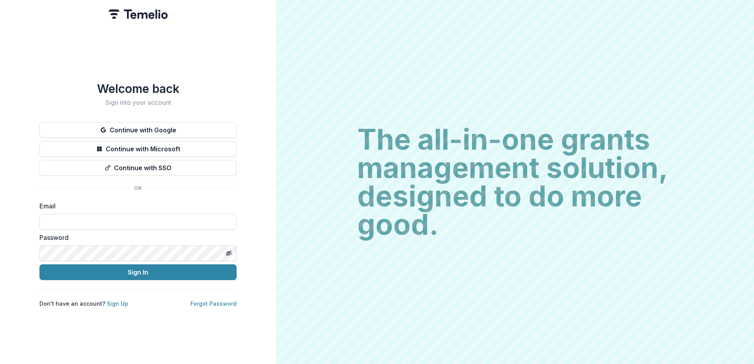 This screenshot has height=364, width=754. Describe the element at coordinates (136, 206) in the screenshot. I see `label: Email` at that location.